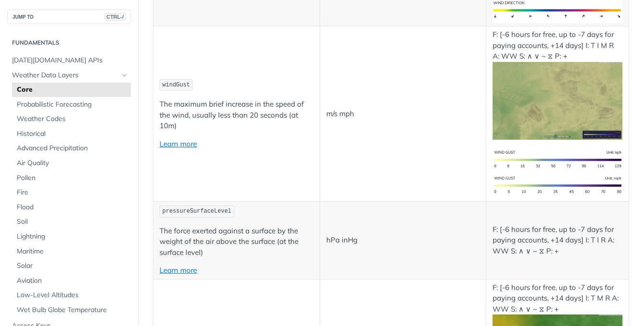 The height and width of the screenshot is (326, 644). What do you see at coordinates (71, 207) in the screenshot?
I see `a: Flood` at bounding box center [71, 207].